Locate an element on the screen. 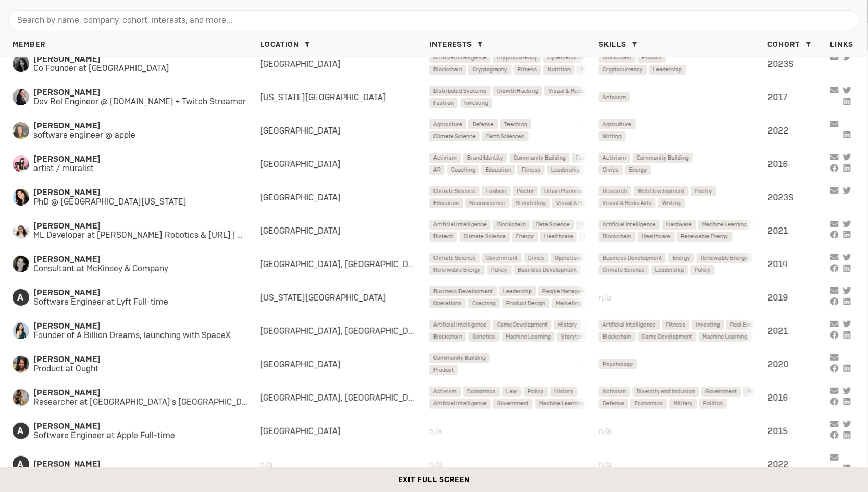 Image resolution: width=868 pixels, height=492 pixels. span: Skills is located at coordinates (612, 44).